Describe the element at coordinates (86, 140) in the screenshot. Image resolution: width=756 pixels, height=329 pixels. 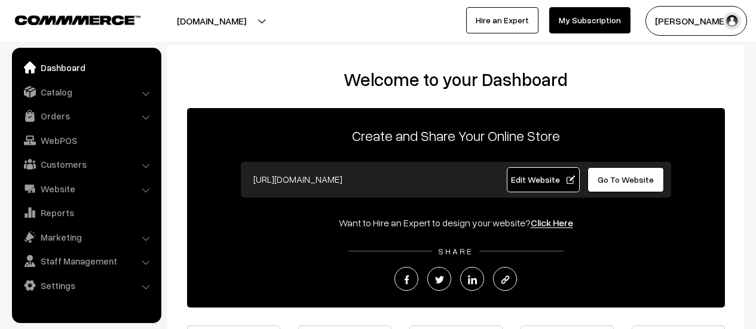
I see `a: WebPOS` at that location.